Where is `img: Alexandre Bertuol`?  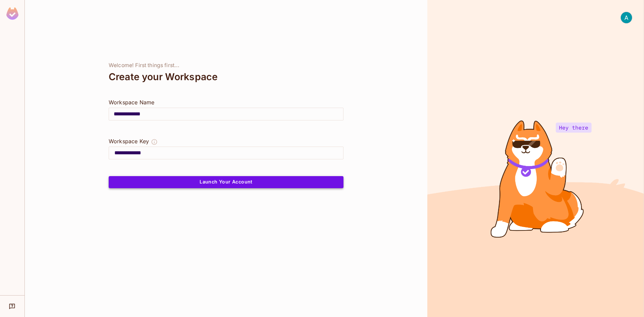 img: Alexandre Bertuol is located at coordinates (626, 17).